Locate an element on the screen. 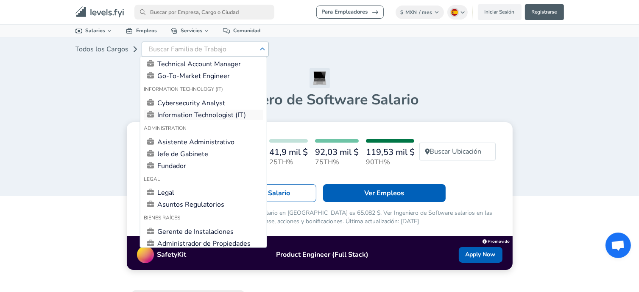 The height and width of the screenshot is (292, 639). span: Bienes Raíces is located at coordinates (162, 218).